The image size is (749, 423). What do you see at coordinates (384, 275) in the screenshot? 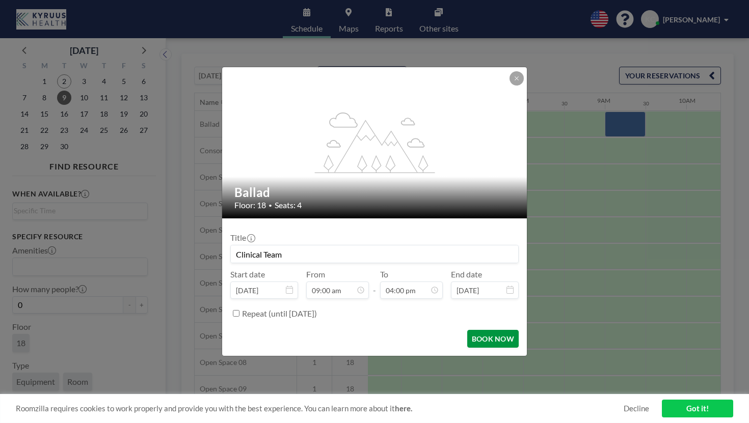
I see `label: To` at bounding box center [384, 275].